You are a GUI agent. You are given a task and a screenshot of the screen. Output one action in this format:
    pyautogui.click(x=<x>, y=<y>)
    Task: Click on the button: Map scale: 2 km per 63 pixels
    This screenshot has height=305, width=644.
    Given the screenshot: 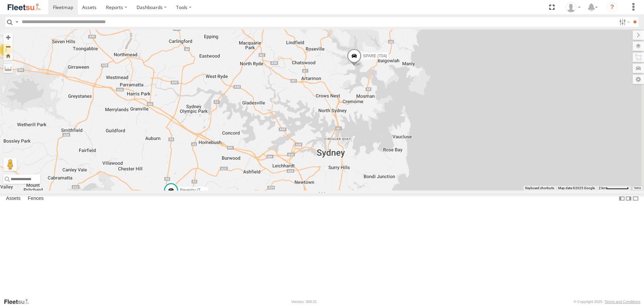 What is the action you would take?
    pyautogui.click(x=614, y=189)
    